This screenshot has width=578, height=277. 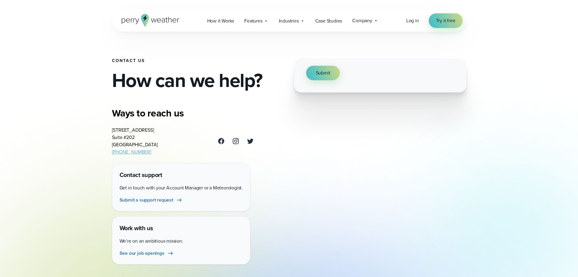 What do you see at coordinates (181, 188) in the screenshot?
I see `p: Get in touch with your Account Manager or a Meteorologist.` at bounding box center [181, 188].